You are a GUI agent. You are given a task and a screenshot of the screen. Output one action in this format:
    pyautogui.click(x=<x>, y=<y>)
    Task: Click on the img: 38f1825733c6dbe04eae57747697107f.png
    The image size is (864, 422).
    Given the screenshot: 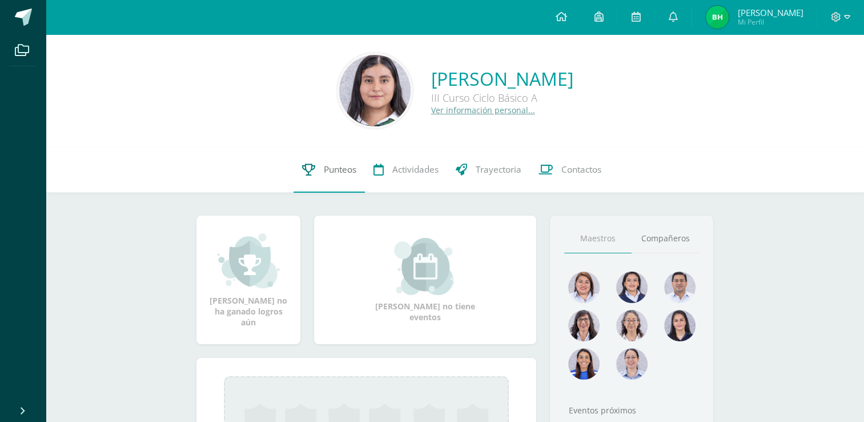 What is the action you would take?
    pyautogui.click(x=632, y=287)
    